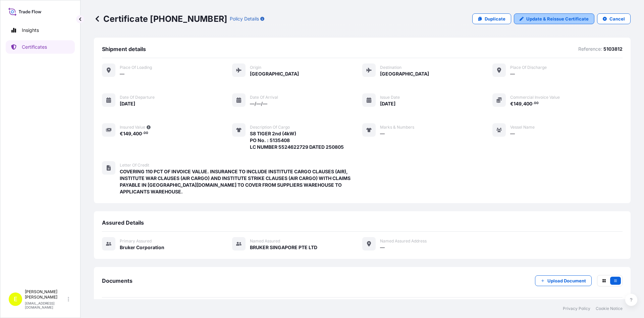  I want to click on span: Destination, so click(391, 67).